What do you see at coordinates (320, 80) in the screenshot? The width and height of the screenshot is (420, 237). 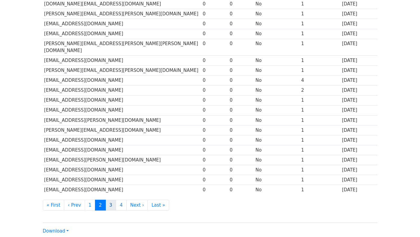 I see `td: 4` at bounding box center [320, 80].